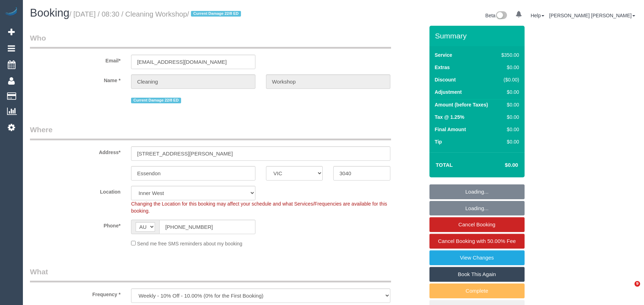 The width and height of the screenshot is (644, 305). What do you see at coordinates (443, 55) in the screenshot?
I see `label: Service` at bounding box center [443, 55].